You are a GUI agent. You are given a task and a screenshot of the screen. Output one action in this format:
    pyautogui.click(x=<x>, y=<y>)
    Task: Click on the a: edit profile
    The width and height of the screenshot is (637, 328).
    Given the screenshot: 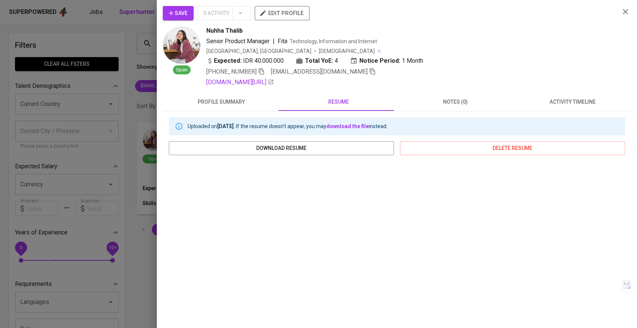 What is the action you would take?
    pyautogui.click(x=282, y=13)
    